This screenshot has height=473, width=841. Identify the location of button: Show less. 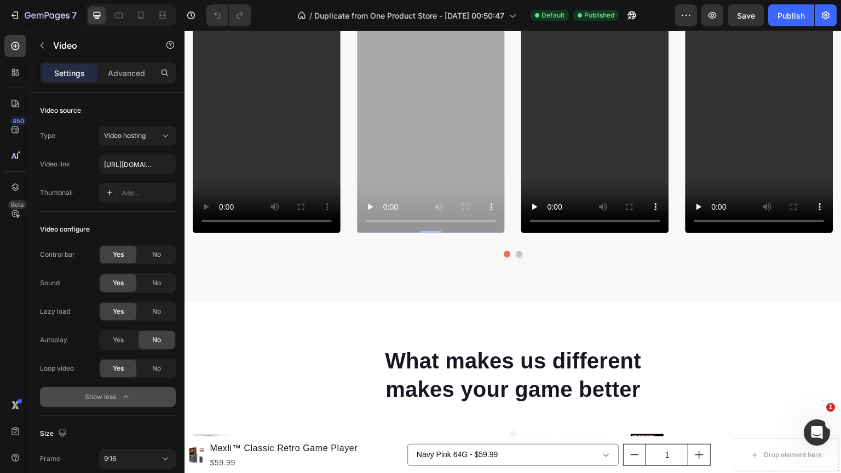
(108, 397).